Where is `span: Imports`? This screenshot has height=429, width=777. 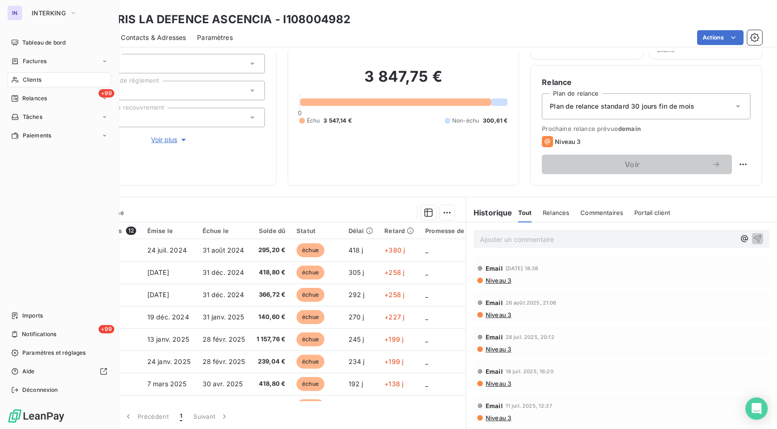
span: Imports is located at coordinates (33, 316).